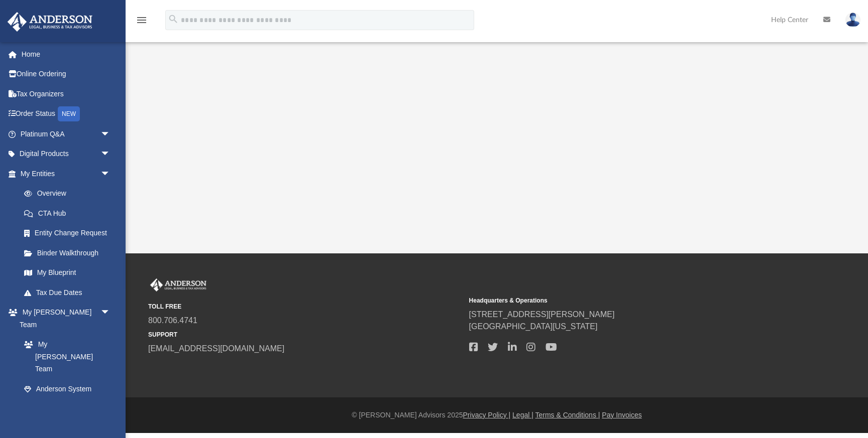 Image resolution: width=868 pixels, height=438 pixels. I want to click on a: Overview, so click(70, 193).